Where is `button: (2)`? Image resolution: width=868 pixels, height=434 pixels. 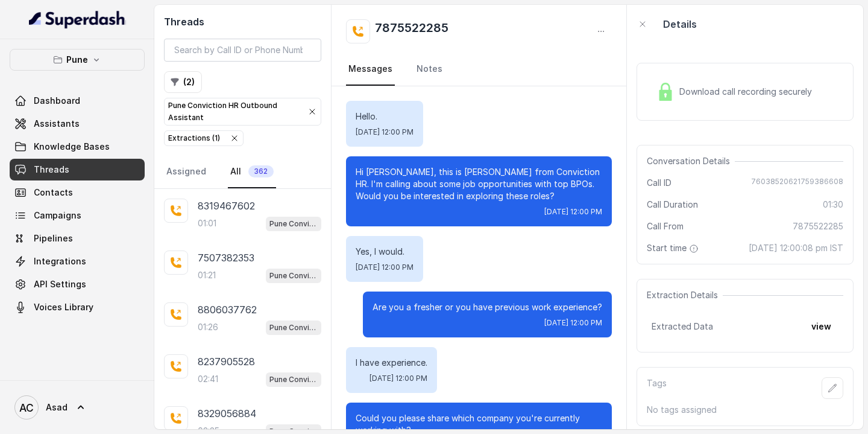 button: (2) is located at coordinates (183, 82).